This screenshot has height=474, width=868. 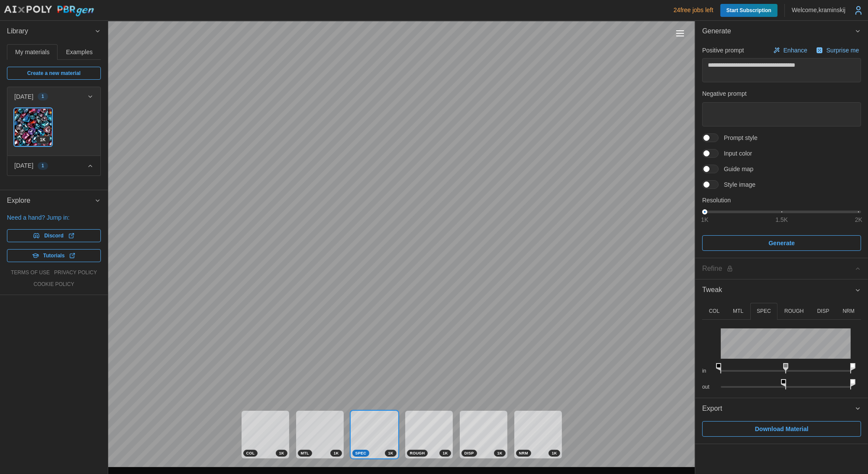 What do you see at coordinates (417, 453) in the screenshot?
I see `span: ROUGH` at bounding box center [417, 453].